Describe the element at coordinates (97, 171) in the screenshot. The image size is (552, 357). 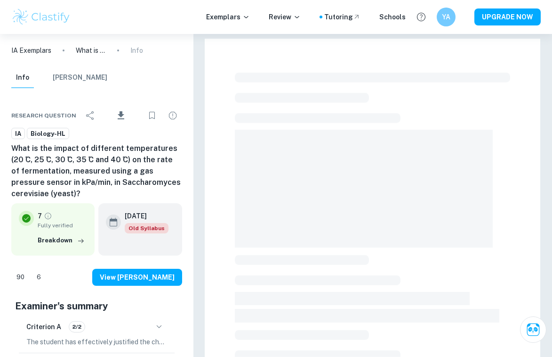
I see `h6: What is the impact of different temperatures (20 ̊C, 25 ̊C, 30 ̊C, 35 ̊C and 40 ̊C) on the rate o...` at that location.